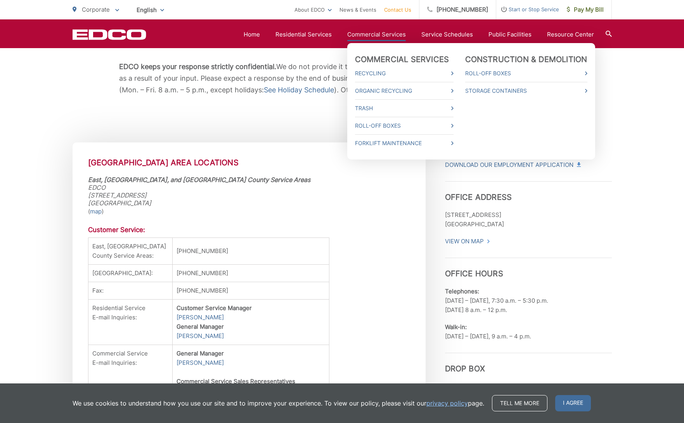 The width and height of the screenshot is (684, 423). Describe the element at coordinates (404, 91) in the screenshot. I see `a: Organic Recycling` at that location.